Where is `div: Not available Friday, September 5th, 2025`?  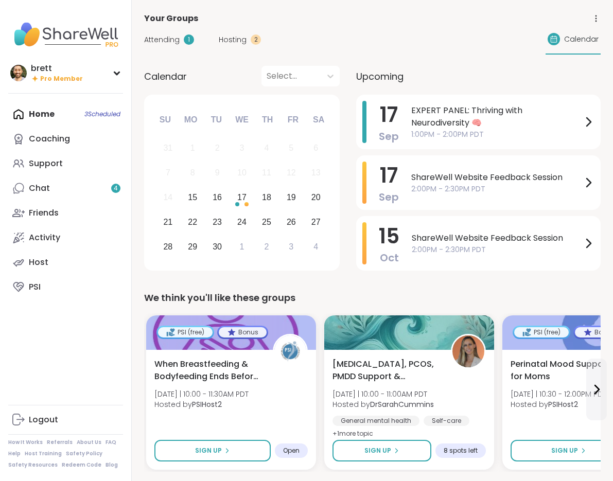
div: Not available Friday, September 5th, 2025 is located at coordinates (291, 148).